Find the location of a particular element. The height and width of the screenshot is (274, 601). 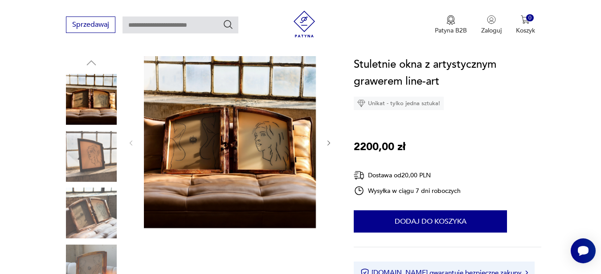

p: Koszyk is located at coordinates (525, 30).